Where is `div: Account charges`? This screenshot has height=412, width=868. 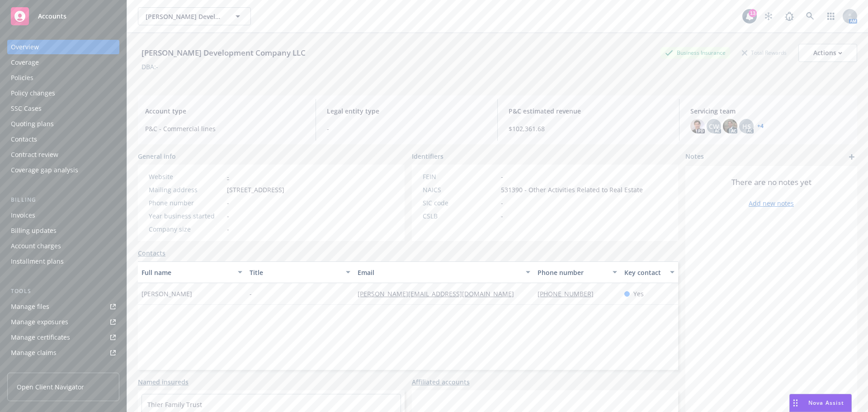 div: Account charges is located at coordinates (36, 246).